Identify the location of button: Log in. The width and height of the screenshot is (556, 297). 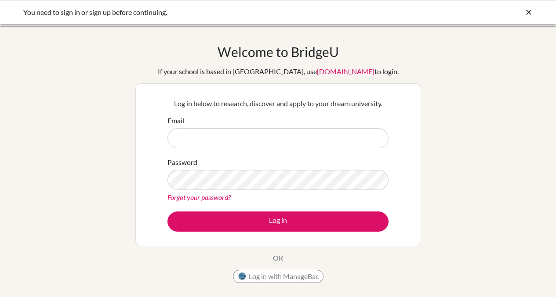
(278, 222).